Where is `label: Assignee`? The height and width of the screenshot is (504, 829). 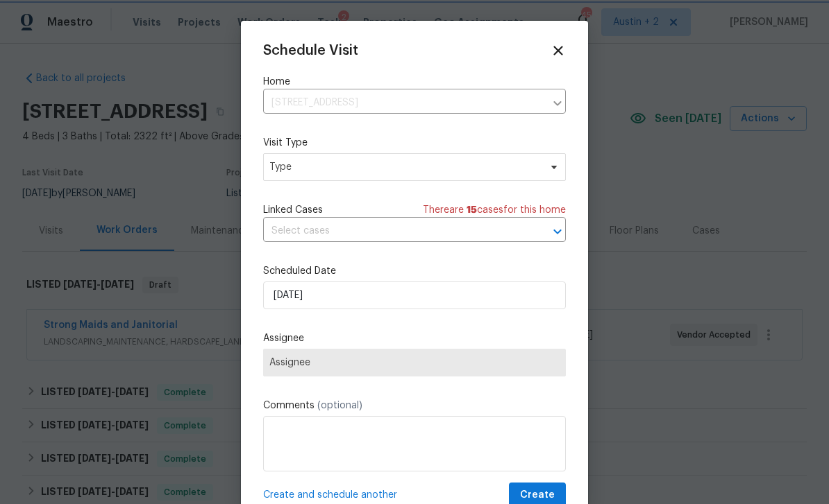 label: Assignee is located at coordinates (414, 338).